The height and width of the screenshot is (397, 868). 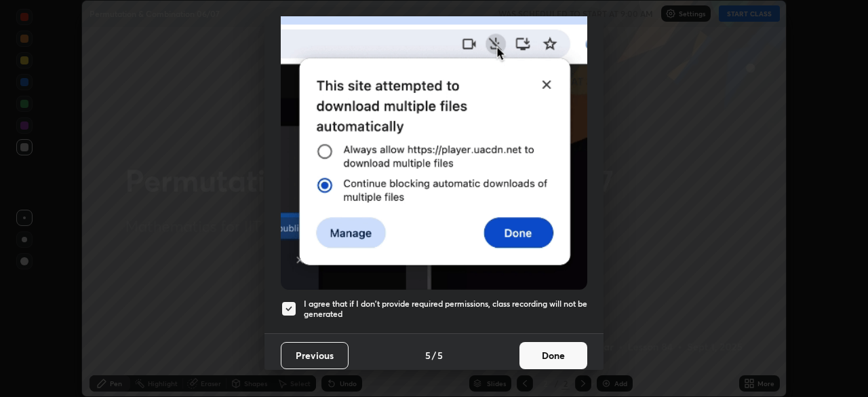 I want to click on button: Done, so click(x=554, y=356).